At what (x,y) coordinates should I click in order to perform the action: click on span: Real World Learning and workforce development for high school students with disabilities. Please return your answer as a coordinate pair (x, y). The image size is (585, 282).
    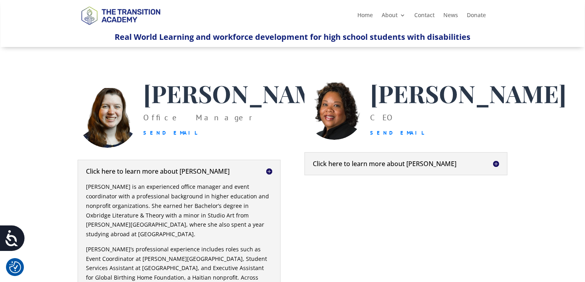
    Looking at the image, I should click on (292, 37).